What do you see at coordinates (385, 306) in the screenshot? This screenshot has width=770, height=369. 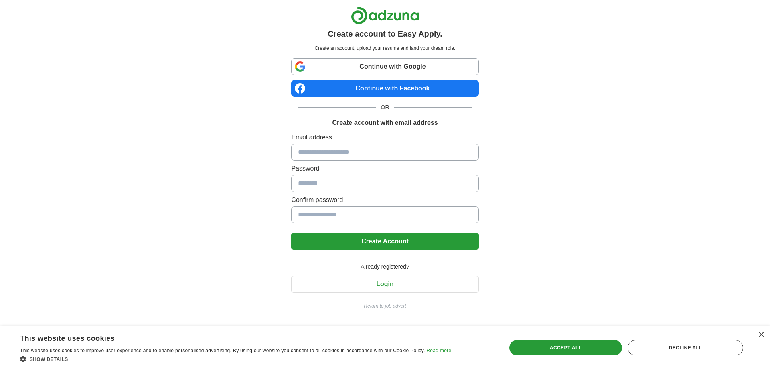 I see `a: Return to job advert` at bounding box center [385, 306].